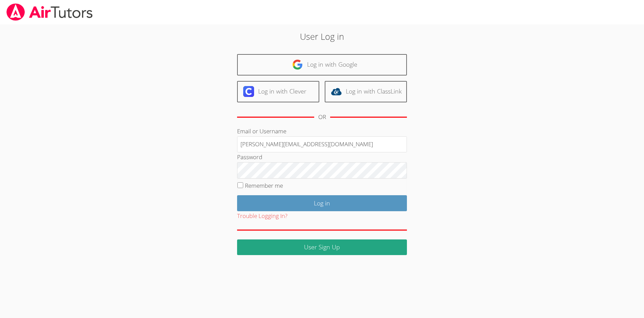 The height and width of the screenshot is (318, 644). I want to click on img: google-logo-50288ca7cdecda66e5e0955fdab243c47b7ad437acaf1139b6f446037453330a.svg, so click(298, 65).